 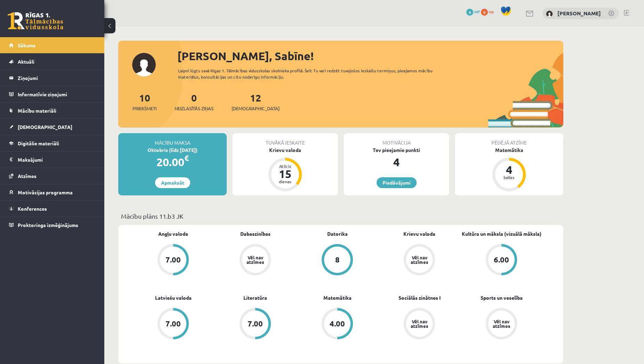 What do you see at coordinates (52, 209) in the screenshot?
I see `a: Konferences` at bounding box center [52, 209].